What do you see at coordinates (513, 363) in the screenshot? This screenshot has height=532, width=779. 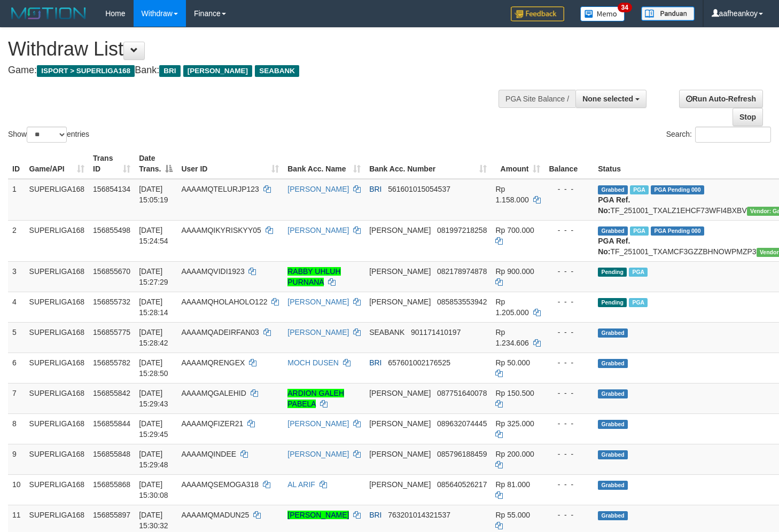 I see `span: Rp 50.000` at bounding box center [513, 363].